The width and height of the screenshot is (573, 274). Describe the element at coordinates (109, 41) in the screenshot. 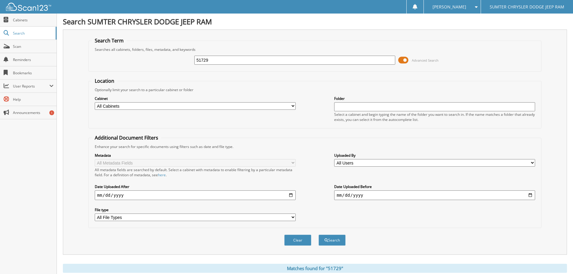

I see `legend: Search Term` at that location.